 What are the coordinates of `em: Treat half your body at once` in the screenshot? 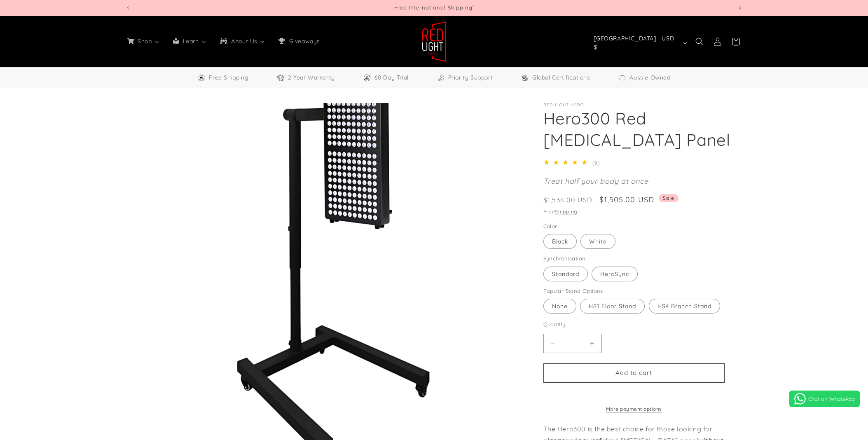 It's located at (595, 181).